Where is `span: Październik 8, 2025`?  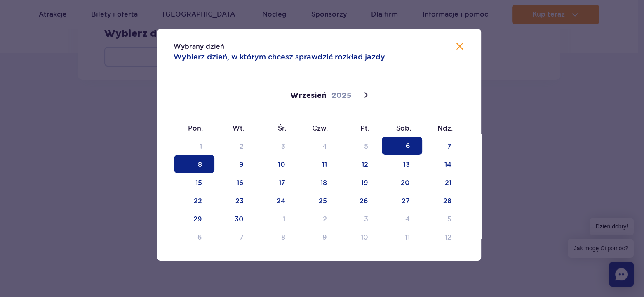 span: Październik 8, 2025 is located at coordinates (277, 236).